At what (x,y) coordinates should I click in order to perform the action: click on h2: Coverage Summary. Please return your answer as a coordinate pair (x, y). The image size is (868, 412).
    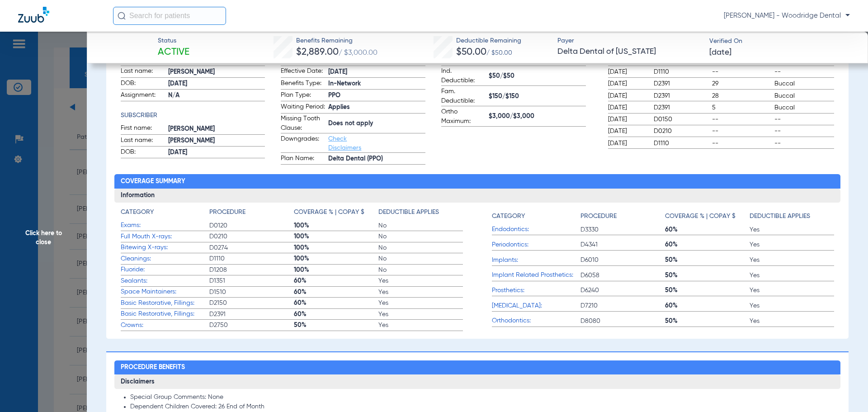
    Looking at the image, I should click on (477, 181).